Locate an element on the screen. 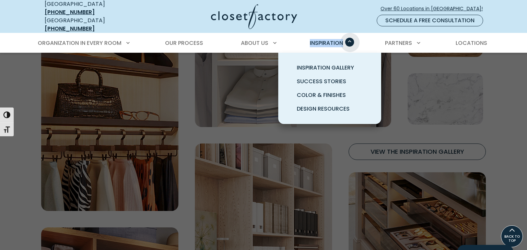 The width and height of the screenshot is (527, 250). span: About Us is located at coordinates (255, 43).